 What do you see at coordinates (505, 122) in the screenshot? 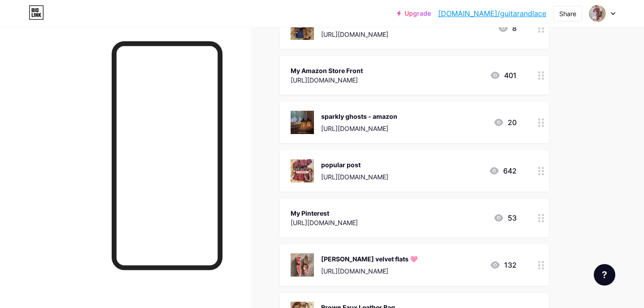
I see `div: 20` at bounding box center [505, 122].